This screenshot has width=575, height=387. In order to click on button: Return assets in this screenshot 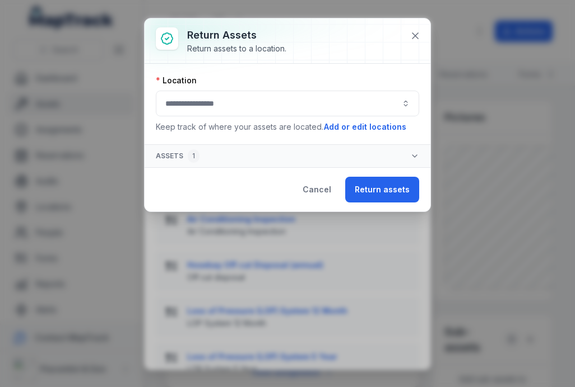, I will do `click(382, 190)`.